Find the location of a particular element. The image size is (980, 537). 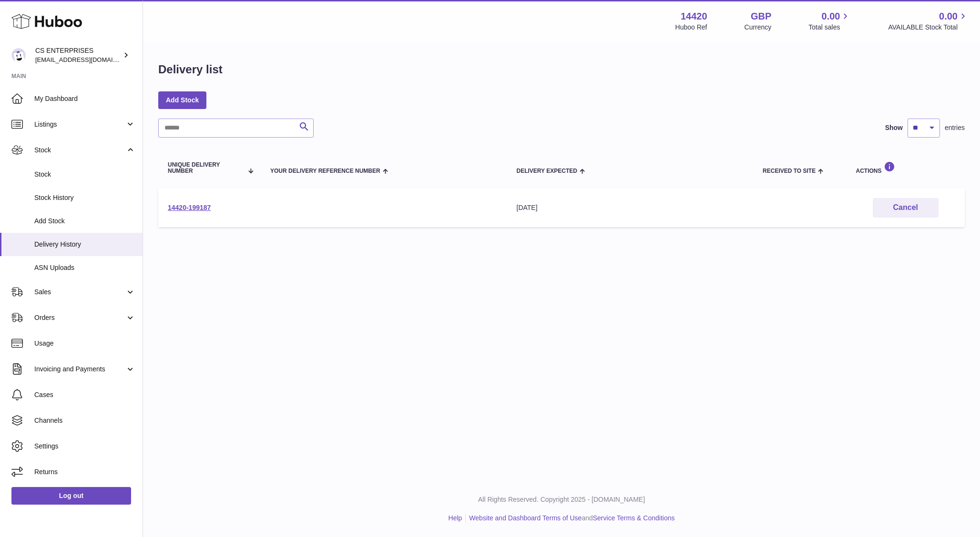

label: Show is located at coordinates (894, 128).